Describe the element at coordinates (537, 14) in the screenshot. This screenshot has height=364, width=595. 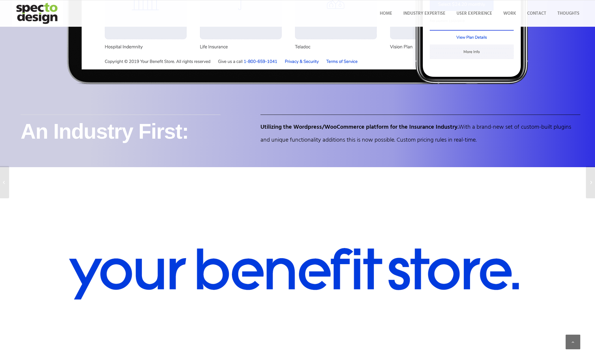
I see `a: Contact` at that location.